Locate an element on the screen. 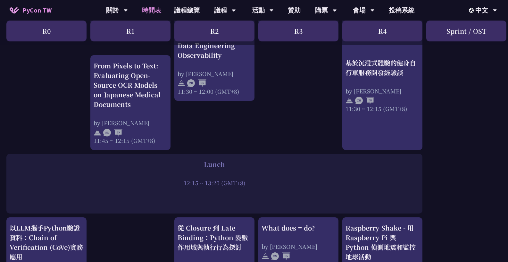 Image resolution: width=508 pixels, height=262 pixels. div: R3 is located at coordinates (298, 31).